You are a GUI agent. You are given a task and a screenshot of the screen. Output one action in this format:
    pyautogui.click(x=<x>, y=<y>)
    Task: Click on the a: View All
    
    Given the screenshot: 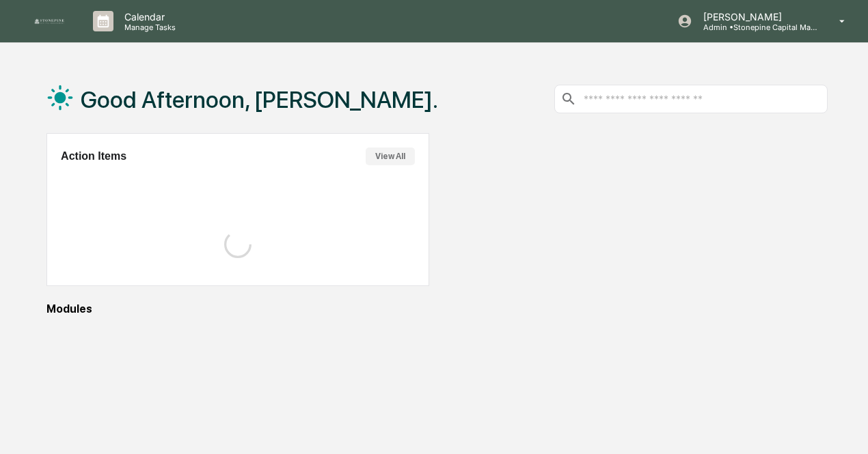 What is the action you would take?
    pyautogui.click(x=390, y=156)
    